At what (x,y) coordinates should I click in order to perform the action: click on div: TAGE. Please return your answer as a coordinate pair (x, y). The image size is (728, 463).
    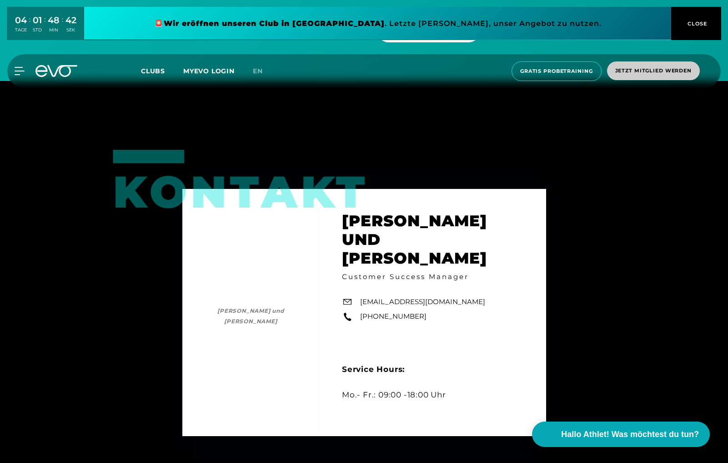
    Looking at the image, I should click on (21, 30).